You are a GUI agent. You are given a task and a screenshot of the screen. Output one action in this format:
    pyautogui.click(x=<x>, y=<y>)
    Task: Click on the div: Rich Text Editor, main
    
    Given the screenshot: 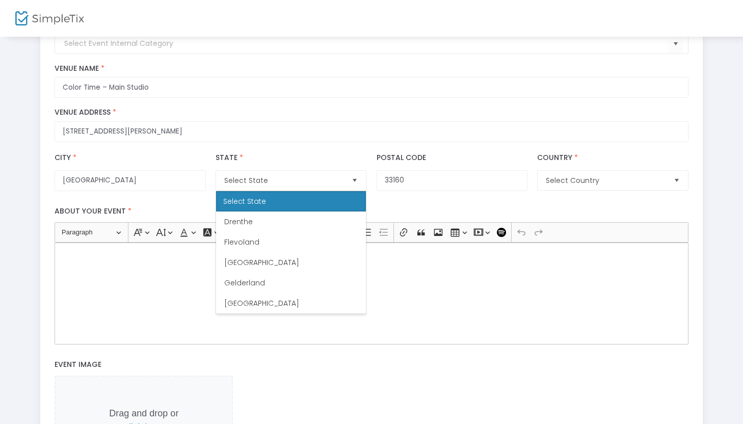 What is the action you would take?
    pyautogui.click(x=371, y=294)
    